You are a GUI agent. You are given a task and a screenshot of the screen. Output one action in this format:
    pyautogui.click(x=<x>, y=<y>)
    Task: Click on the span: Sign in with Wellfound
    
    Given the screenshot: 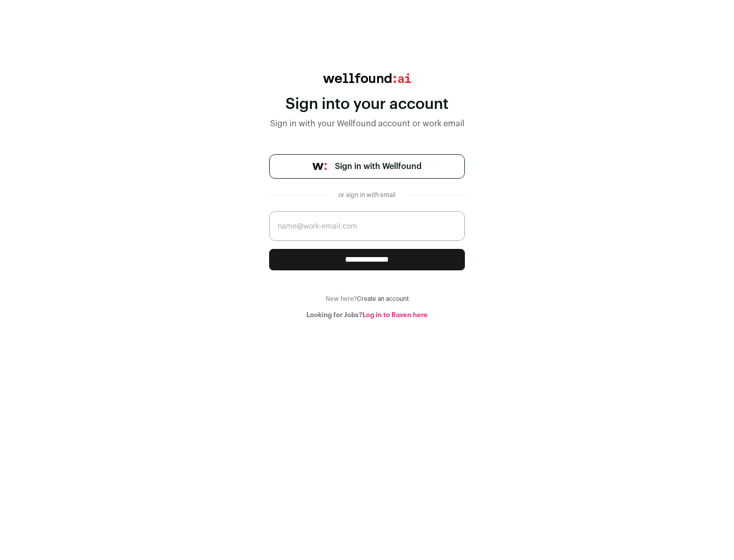 What is the action you would take?
    pyautogui.click(x=378, y=166)
    